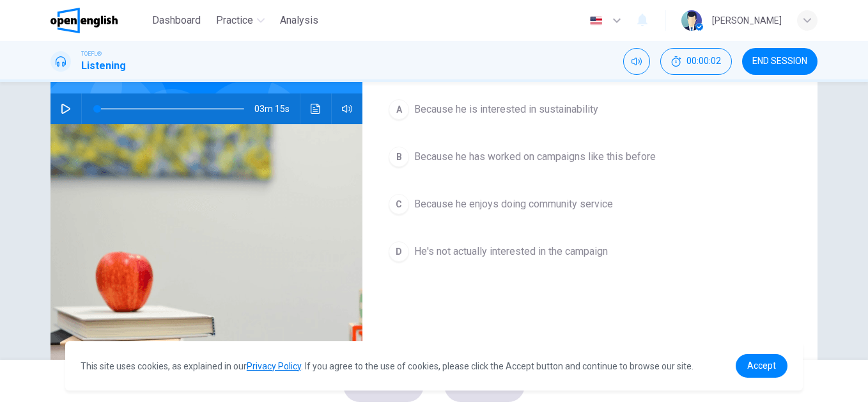  What do you see at coordinates (176, 20) in the screenshot?
I see `button: Dashboard` at bounding box center [176, 20].